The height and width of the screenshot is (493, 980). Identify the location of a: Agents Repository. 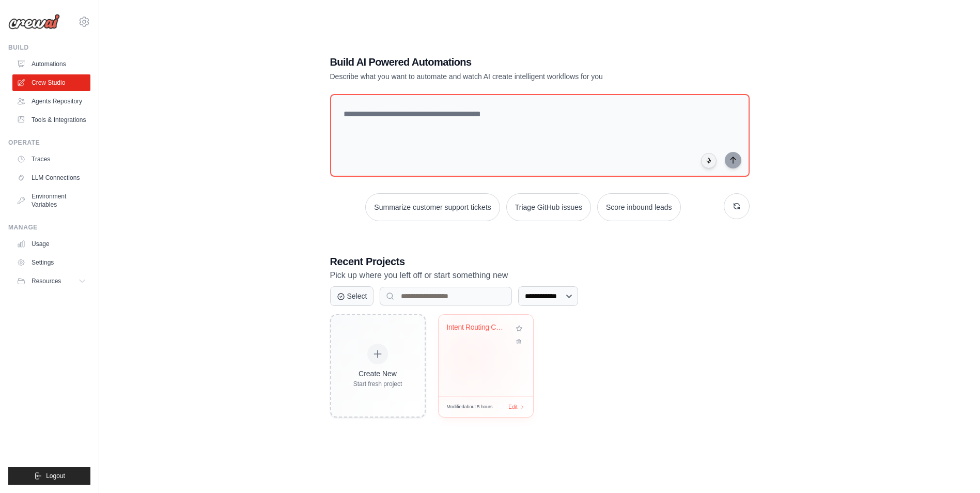
(51, 101).